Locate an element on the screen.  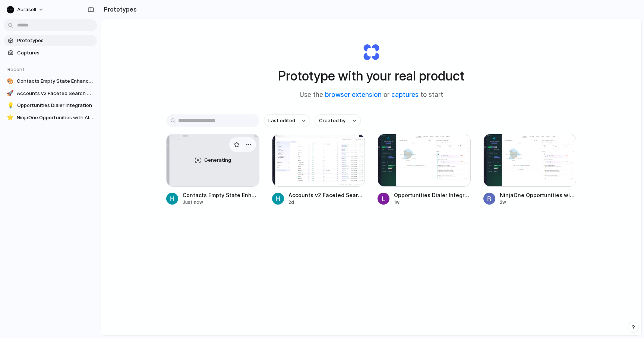
span: Recent is located at coordinates (16, 69).